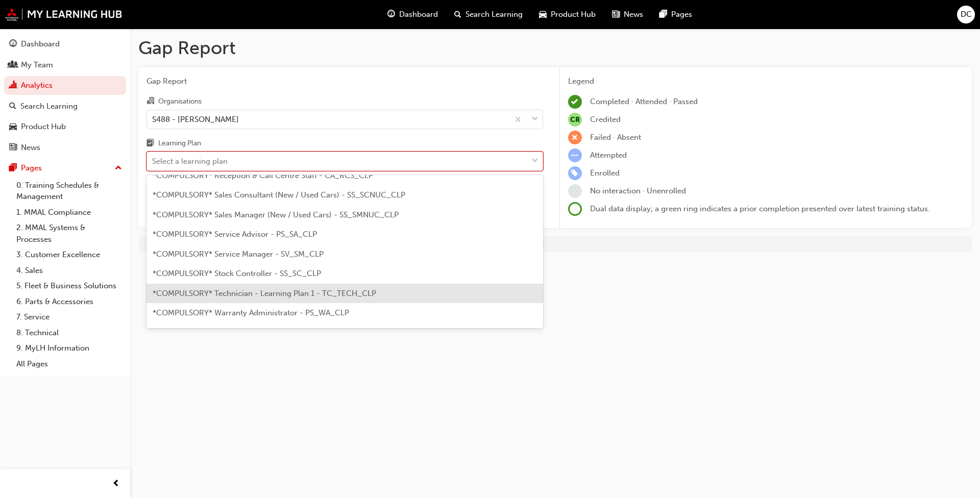 This screenshot has width=980, height=498. I want to click on span: learningRecordVerb_NONE-icon, so click(574, 191).